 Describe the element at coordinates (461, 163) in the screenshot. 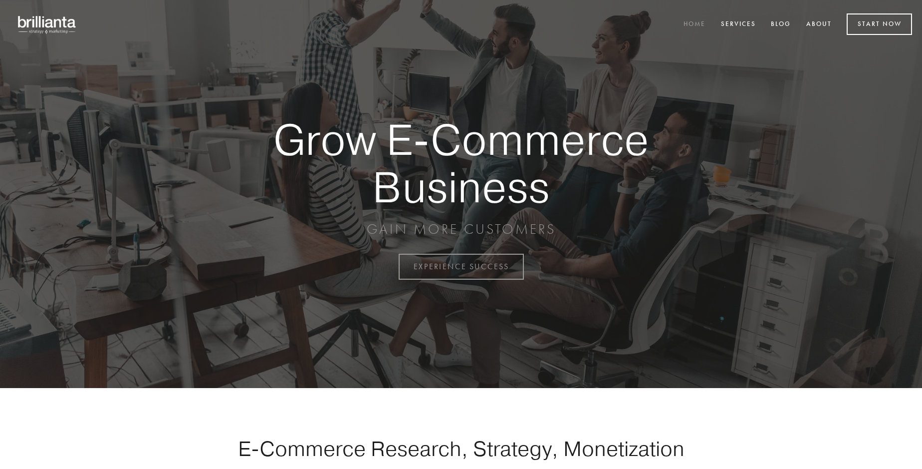

I see `strong: Grow E-Commerce Business` at that location.